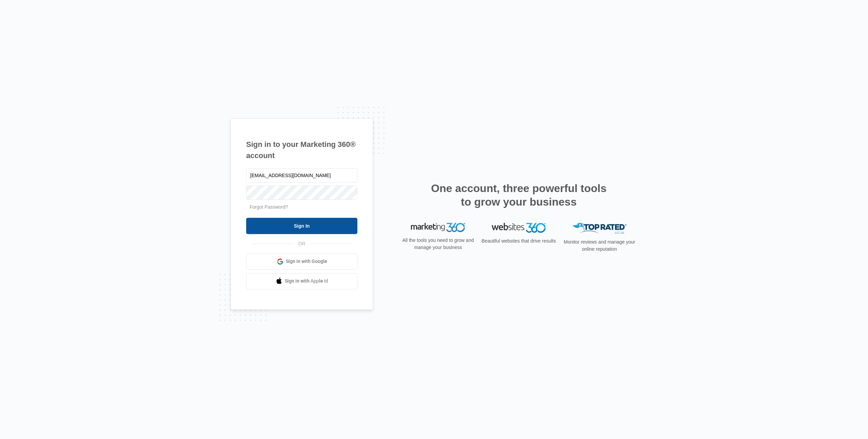  What do you see at coordinates (302, 226) in the screenshot?
I see `input: Sign In` at bounding box center [302, 226].